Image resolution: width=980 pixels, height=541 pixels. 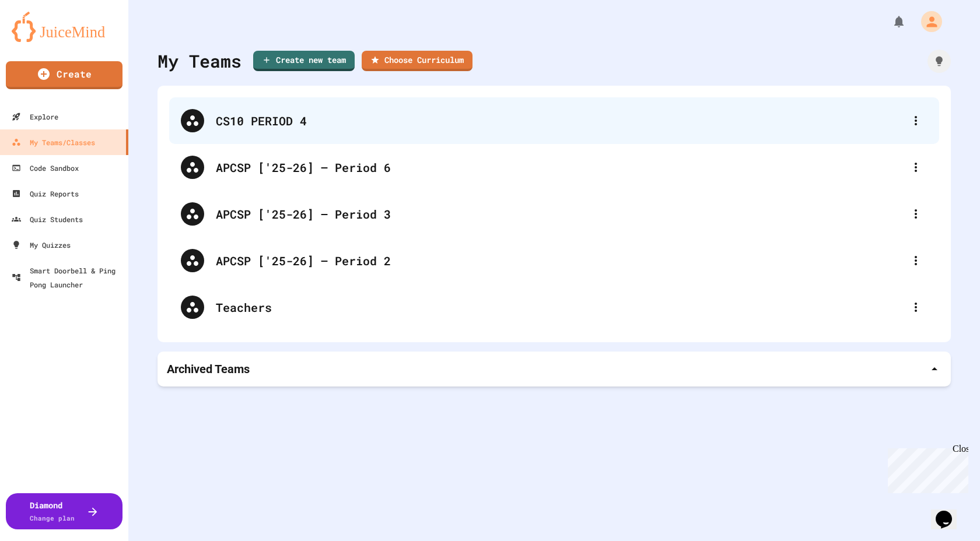 I want to click on div: Explore, so click(x=35, y=117).